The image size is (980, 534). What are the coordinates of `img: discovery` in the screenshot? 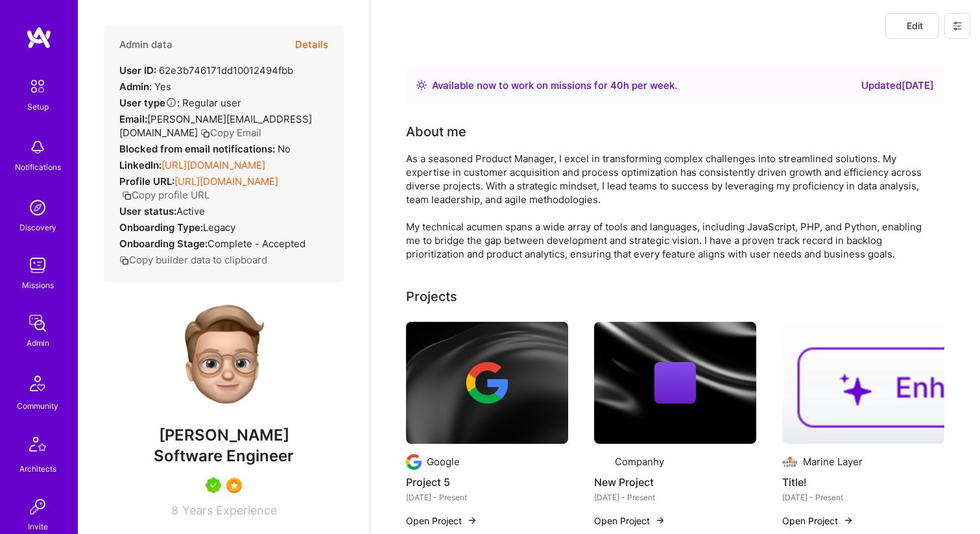 It's located at (38, 208).